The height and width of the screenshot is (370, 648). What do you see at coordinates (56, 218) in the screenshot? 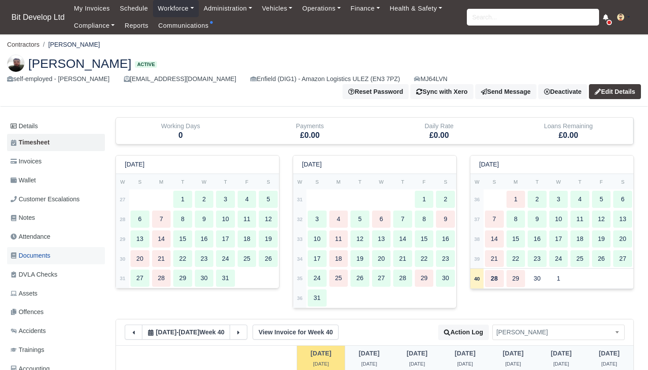
I see `a: Notes` at bounding box center [56, 218].